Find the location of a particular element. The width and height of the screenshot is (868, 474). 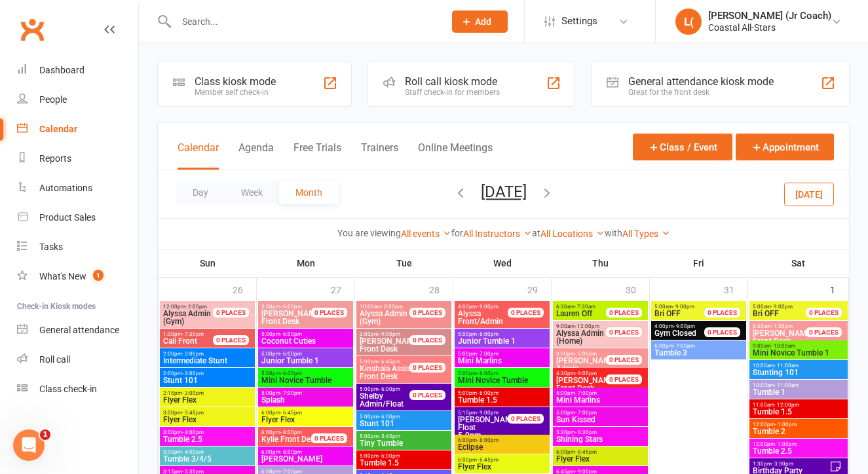

div: Class kiosk mode is located at coordinates (235, 81).